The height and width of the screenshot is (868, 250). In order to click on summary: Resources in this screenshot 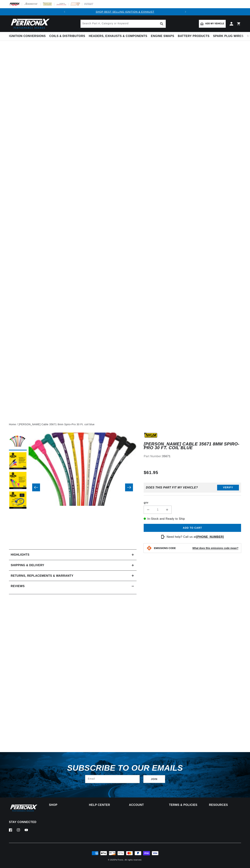, I will do `click(225, 805)`.